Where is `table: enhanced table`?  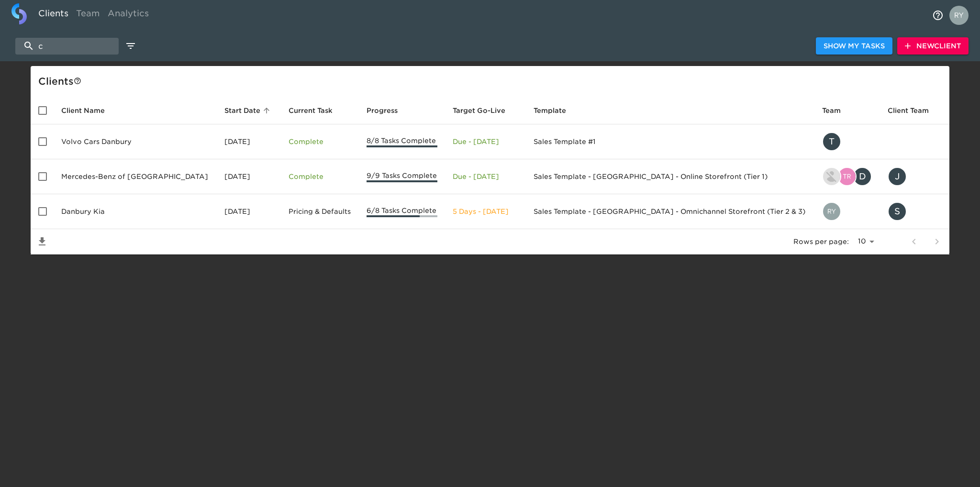 table: enhanced table is located at coordinates (490, 175).